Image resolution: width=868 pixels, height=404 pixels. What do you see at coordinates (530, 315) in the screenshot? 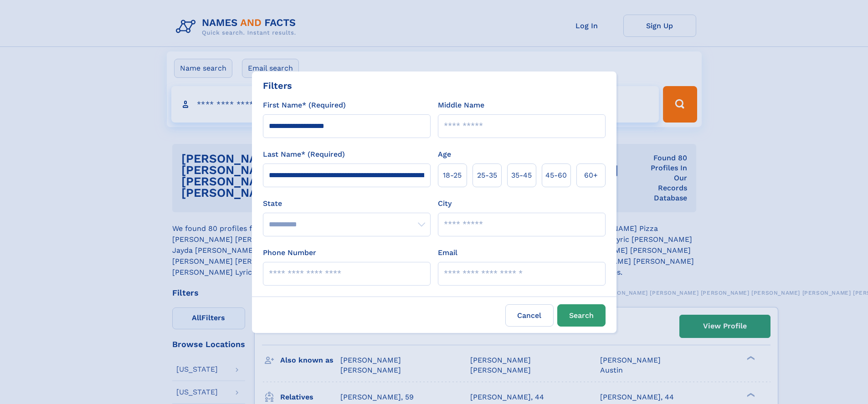
I see `label: Cancel` at bounding box center [530, 315].